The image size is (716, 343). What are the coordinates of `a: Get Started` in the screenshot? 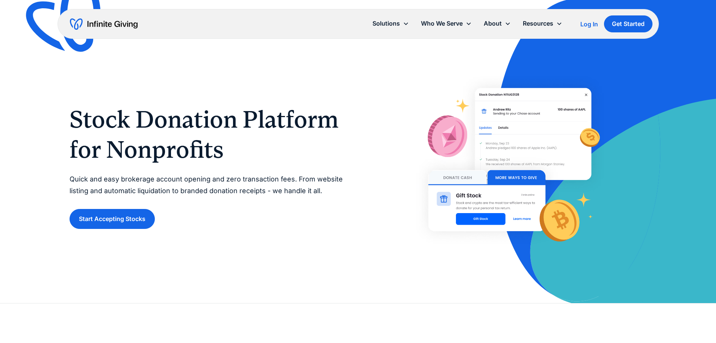 It's located at (628, 24).